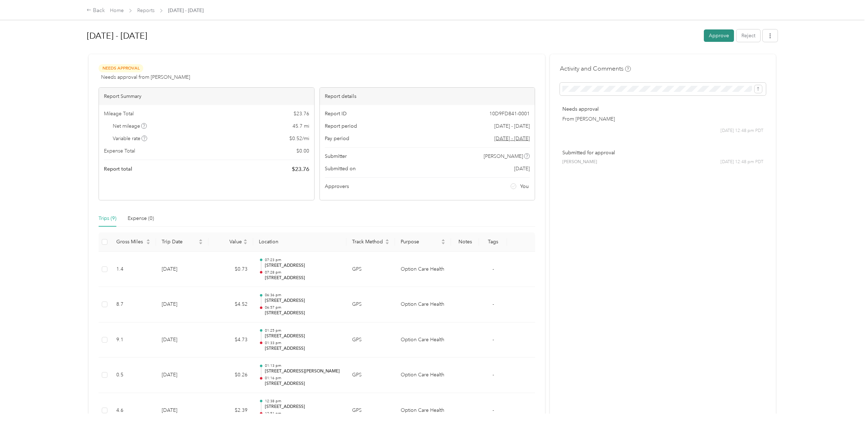  Describe the element at coordinates (371, 242) in the screenshot. I see `th: Track Method` at that location.